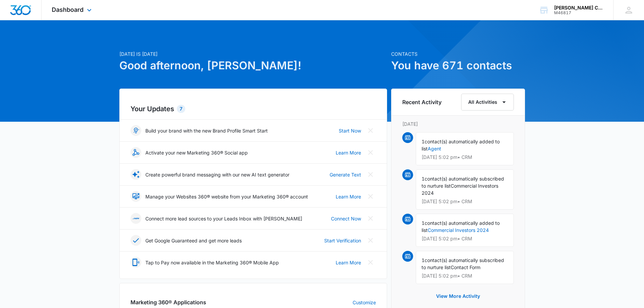 The image size is (644, 308). What do you see at coordinates (342, 240) in the screenshot?
I see `a: Start Verification` at bounding box center [342, 240].